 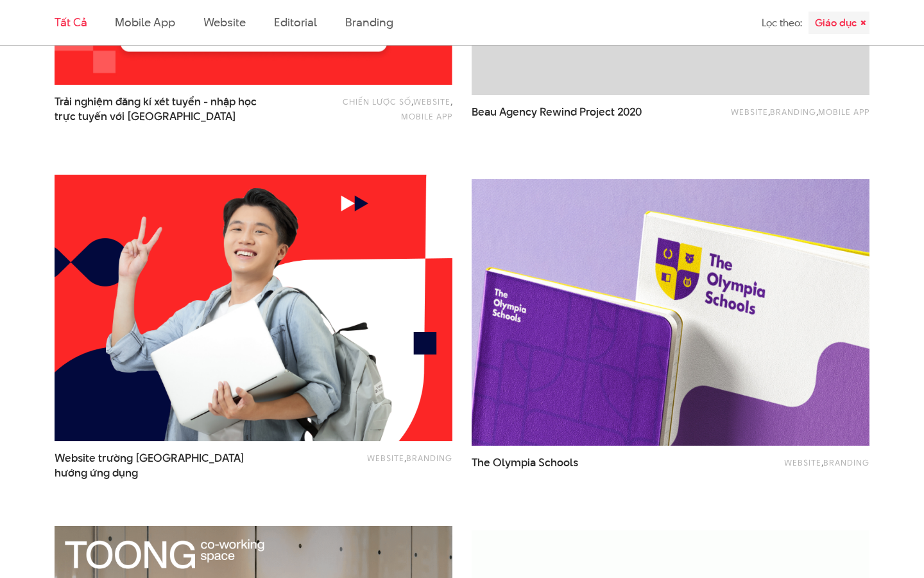 I want to click on span: Rewind, so click(x=558, y=112).